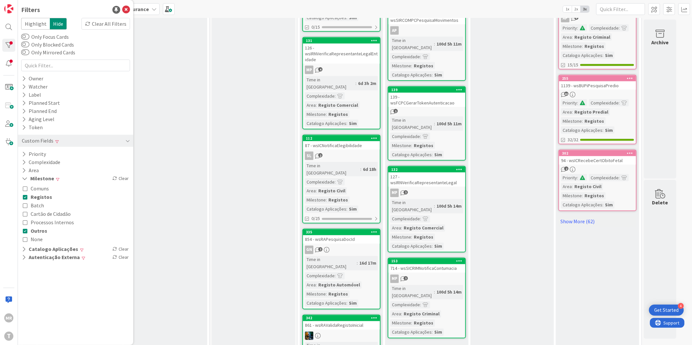 The image size is (692, 345). I want to click on span: Batch, so click(37, 206).